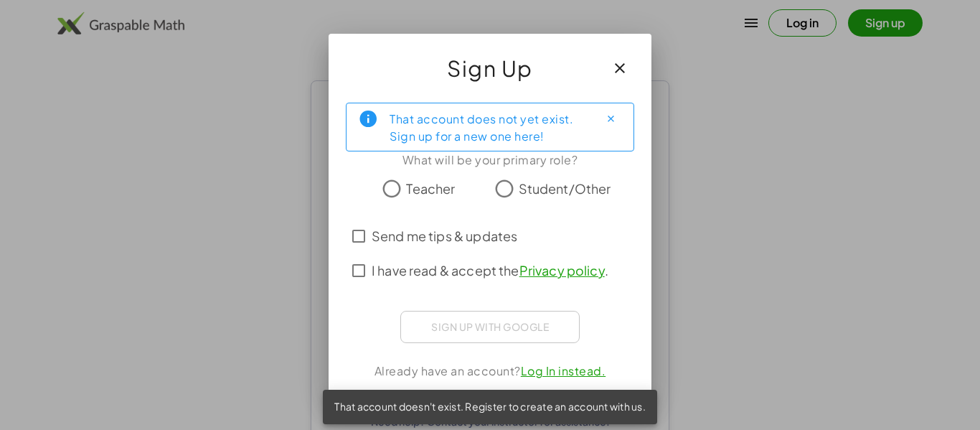 The image size is (980, 430). I want to click on span: Student/Other, so click(565, 188).